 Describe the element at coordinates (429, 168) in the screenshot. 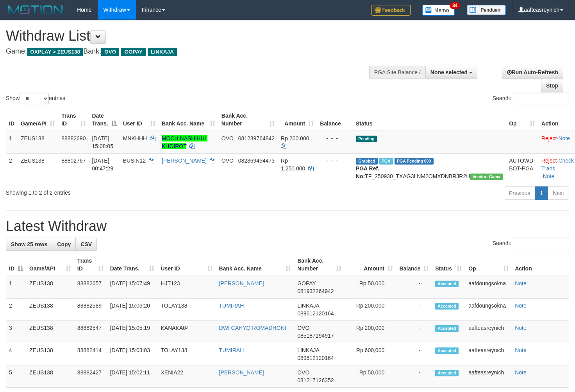

I see `td: TF_250930_TXAG3LNM2OMXDNBRJR2H` at that location.